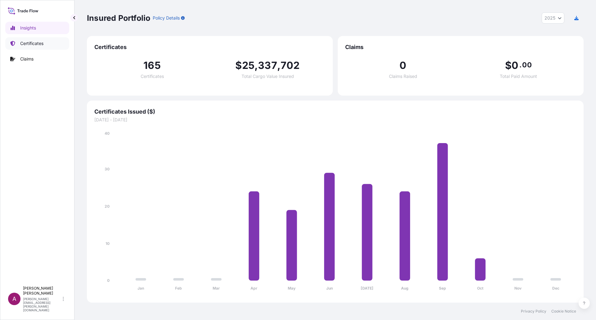  Describe the element at coordinates (405, 288) in the screenshot. I see `tspan: Aug` at that location.